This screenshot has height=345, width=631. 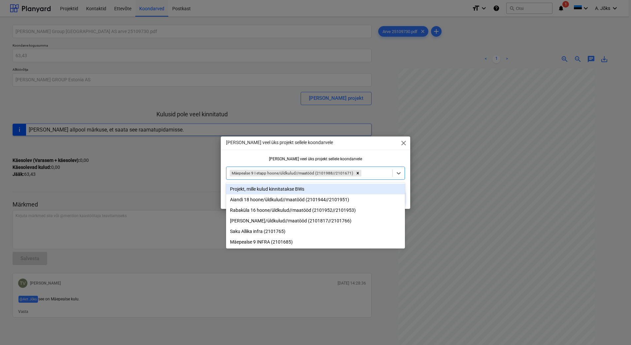 What do you see at coordinates (316, 231) in the screenshot?
I see `div: Saku Allika infra (2101765)` at bounding box center [316, 231].